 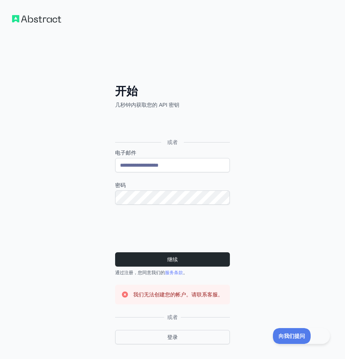 I want to click on font: 开始, so click(x=126, y=91).